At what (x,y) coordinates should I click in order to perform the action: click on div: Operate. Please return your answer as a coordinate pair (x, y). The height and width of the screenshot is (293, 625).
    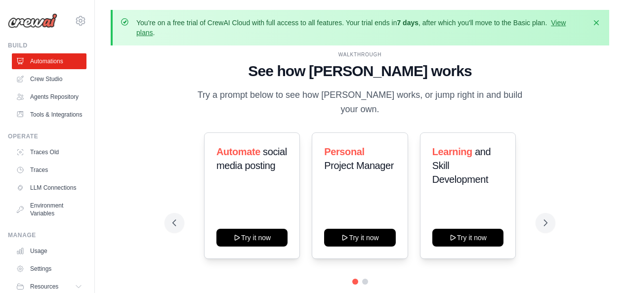
    Looking at the image, I should click on (47, 136).